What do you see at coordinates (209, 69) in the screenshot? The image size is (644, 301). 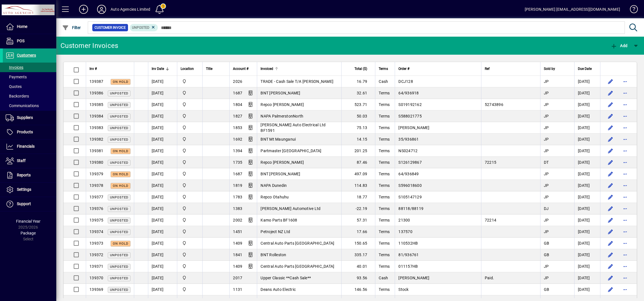 I see `span: Title` at bounding box center [209, 69].